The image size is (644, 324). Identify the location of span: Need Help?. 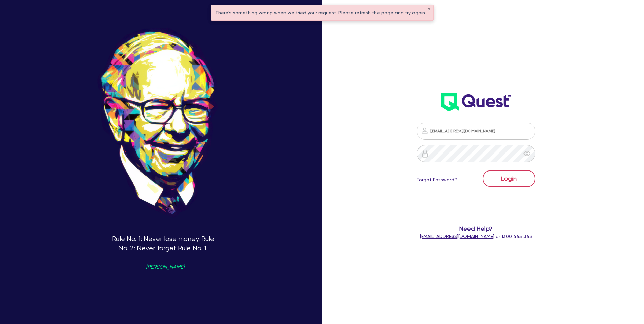
(476, 229).